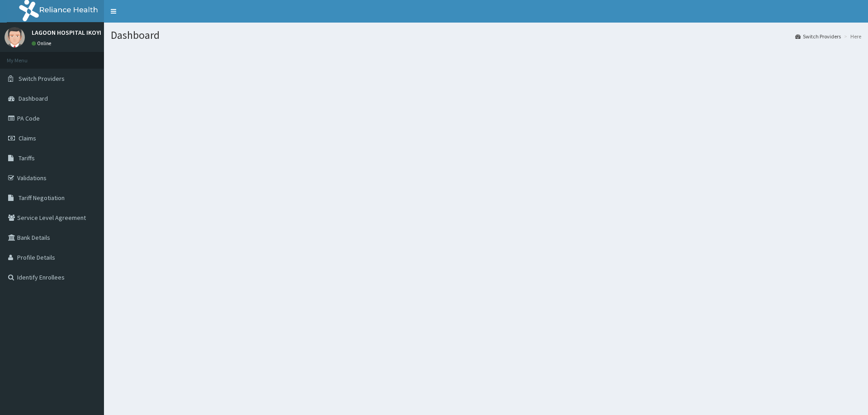  Describe the element at coordinates (26, 158) in the screenshot. I see `span: Tariffs` at that location.